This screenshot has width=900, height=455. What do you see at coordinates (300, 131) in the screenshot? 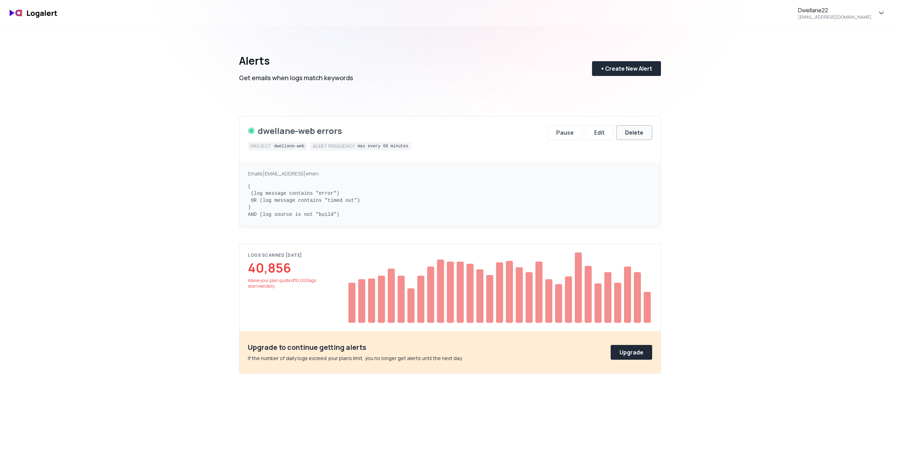
I see `div: dwellane-web errors` at bounding box center [300, 131].